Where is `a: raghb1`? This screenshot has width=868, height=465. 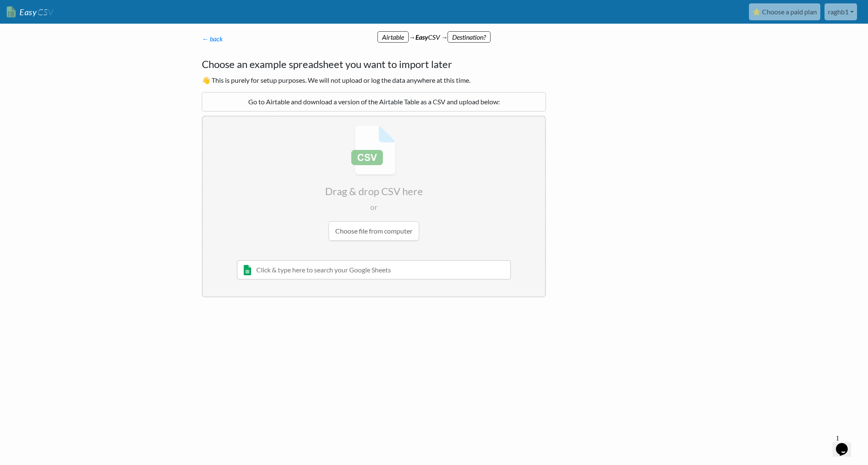
a: raghb1 is located at coordinates (841, 12).